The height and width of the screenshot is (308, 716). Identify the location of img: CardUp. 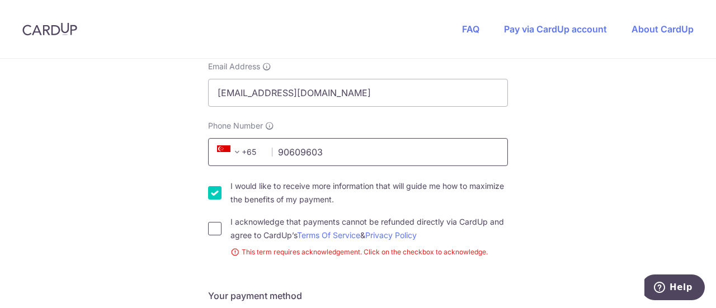
(50, 29).